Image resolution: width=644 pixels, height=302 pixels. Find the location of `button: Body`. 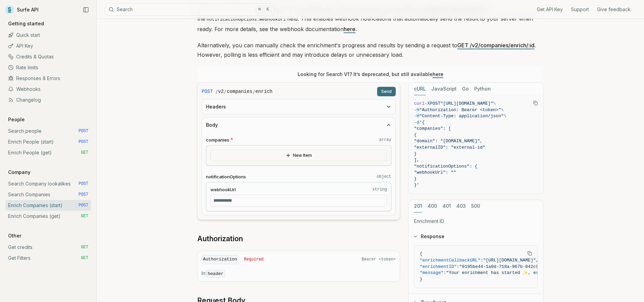

button: Body is located at coordinates (299, 125).